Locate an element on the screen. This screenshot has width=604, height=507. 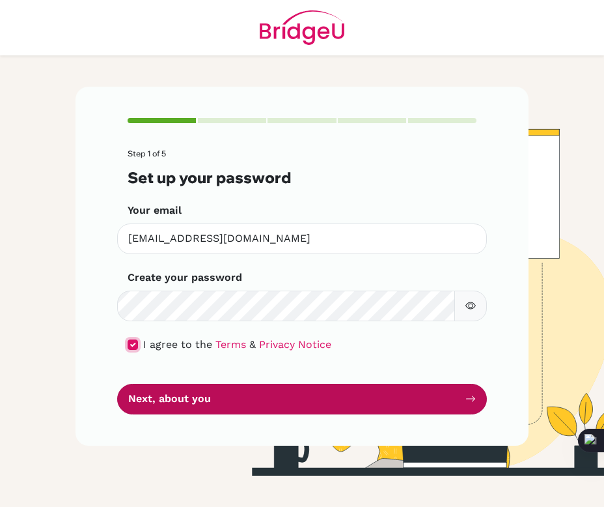
span: I agree to the is located at coordinates (178, 344).